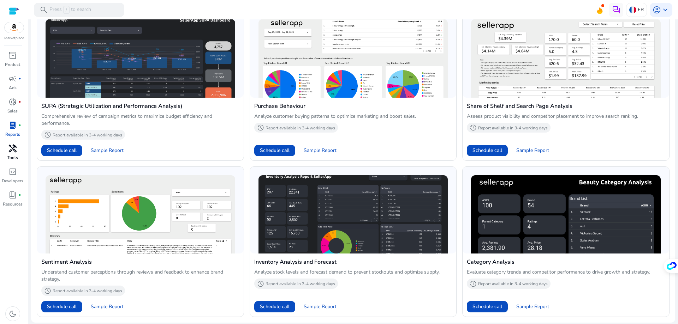 This screenshot has height=324, width=678. What do you see at coordinates (12, 111) in the screenshot?
I see `p: Sales` at bounding box center [12, 111].